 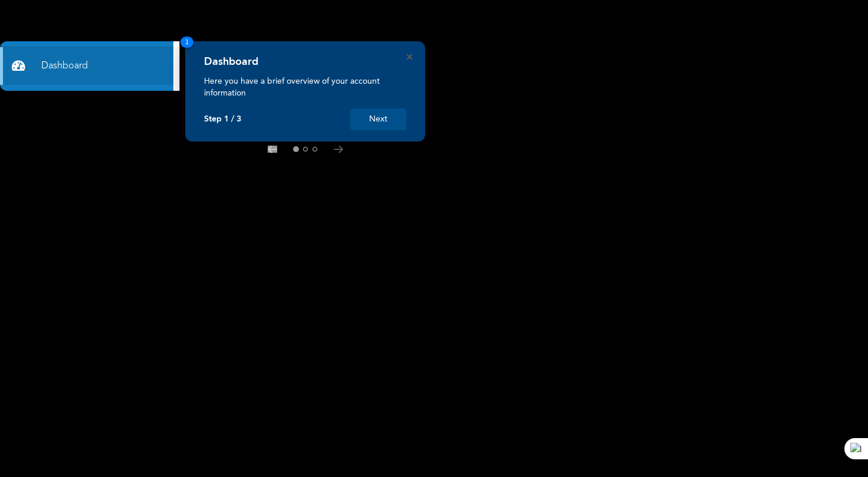 I want to click on button: Next, so click(x=378, y=119).